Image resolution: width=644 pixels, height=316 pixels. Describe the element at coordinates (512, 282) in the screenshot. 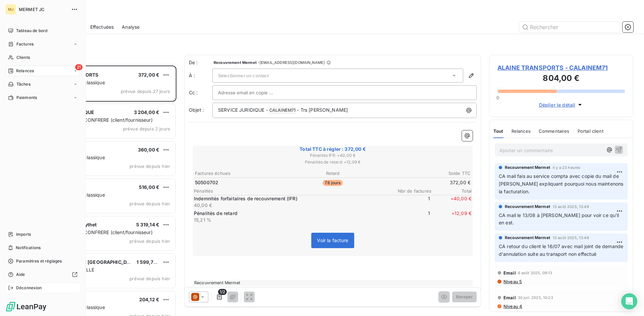

I see `span: Niveau 5` at that location.